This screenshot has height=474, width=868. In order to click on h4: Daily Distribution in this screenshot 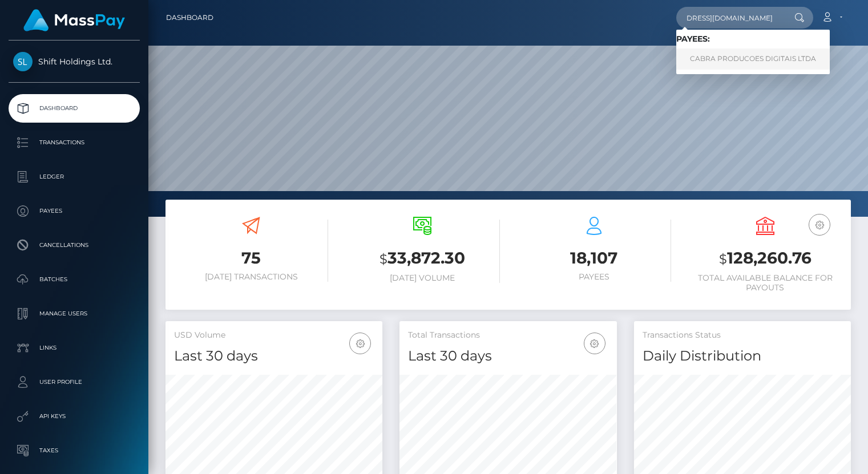, I will do `click(742, 356)`.